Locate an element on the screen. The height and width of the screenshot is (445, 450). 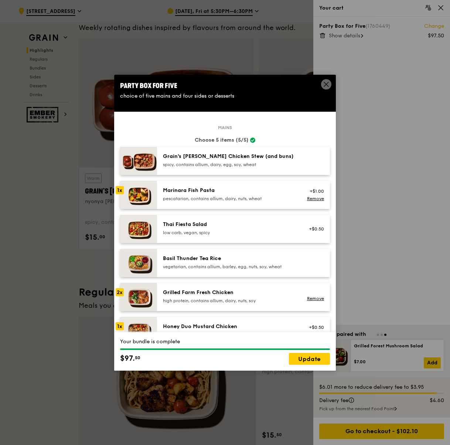
div: Your bundle is complete is located at coordinates (225, 342).